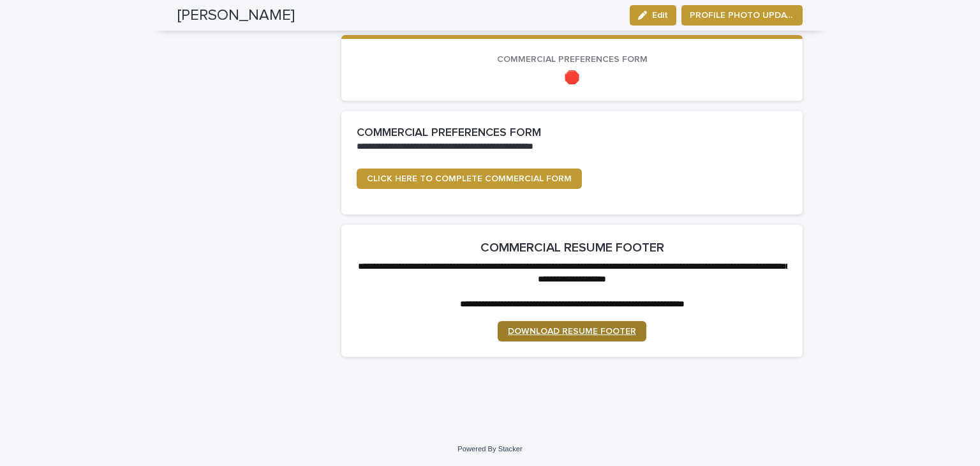  Describe the element at coordinates (572, 331) in the screenshot. I see `span: DOWNLOAD RESUME FOOTER` at that location.